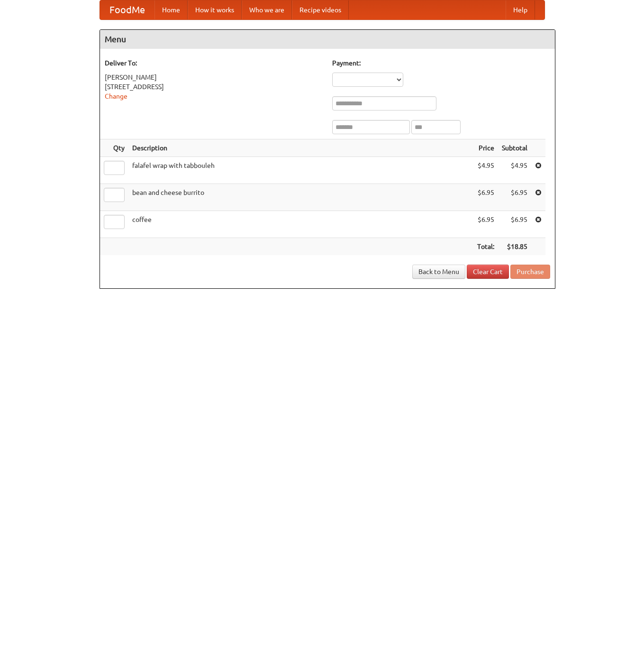 This screenshot has width=644, height=671. What do you see at coordinates (127, 10) in the screenshot?
I see `a: FoodMe` at bounding box center [127, 10].